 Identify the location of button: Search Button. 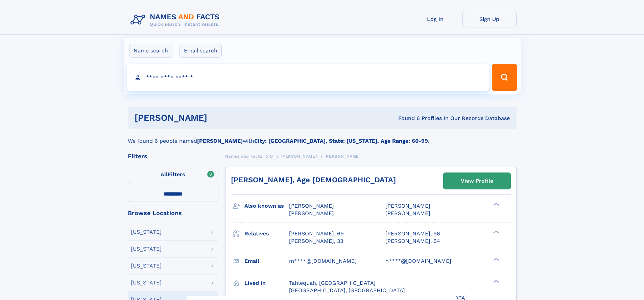
(504, 78).